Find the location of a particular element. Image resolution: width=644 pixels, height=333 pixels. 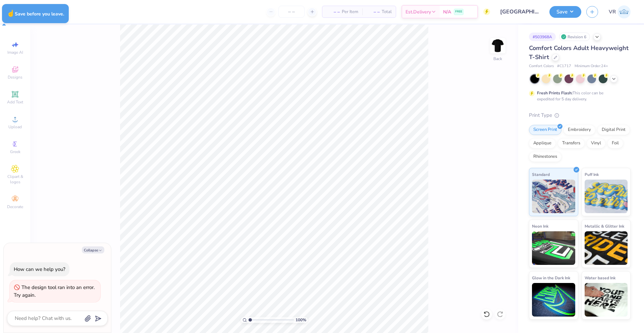

span: Total is located at coordinates (387, 12).